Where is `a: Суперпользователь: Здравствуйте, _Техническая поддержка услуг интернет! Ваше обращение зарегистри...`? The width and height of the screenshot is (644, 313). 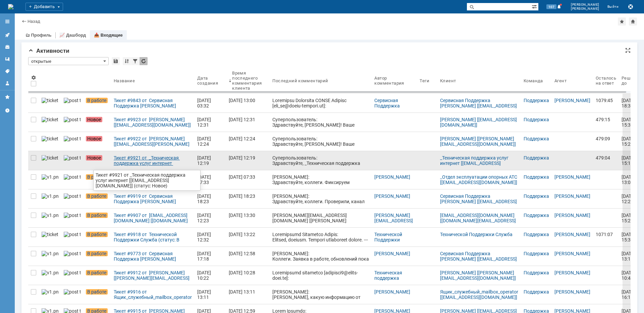 a: Суперпользователь: Здравствуйте, _Техническая поддержка услуг интернет! Ваше обращение зарегистри... is located at coordinates (320, 161).